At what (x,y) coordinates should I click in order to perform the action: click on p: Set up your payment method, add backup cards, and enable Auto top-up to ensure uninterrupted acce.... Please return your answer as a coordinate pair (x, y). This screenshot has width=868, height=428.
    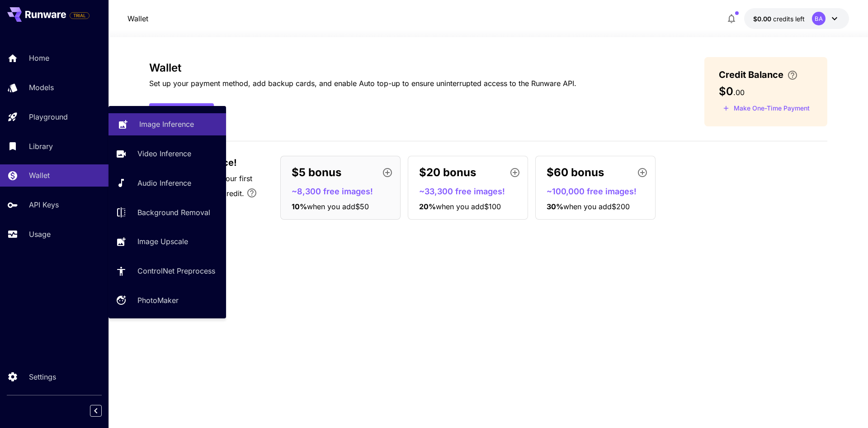
    Looking at the image, I should click on (363, 83).